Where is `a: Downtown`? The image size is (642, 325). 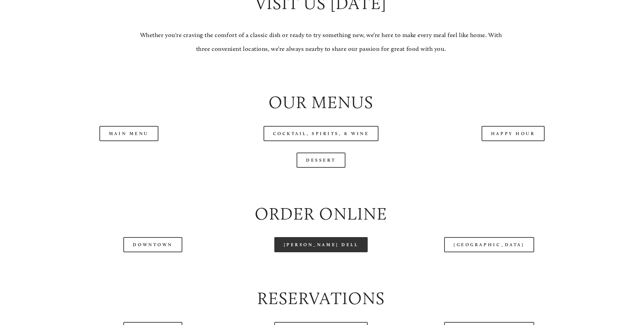
a: Downtown is located at coordinates (153, 245).